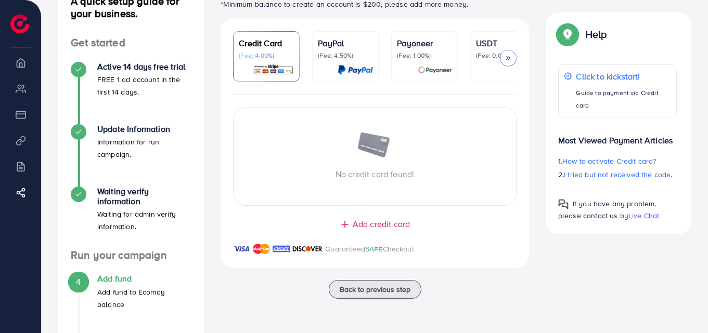  What do you see at coordinates (144, 86) in the screenshot?
I see `p: FREE 1 ad account in the first 14 days.` at bounding box center [144, 86].